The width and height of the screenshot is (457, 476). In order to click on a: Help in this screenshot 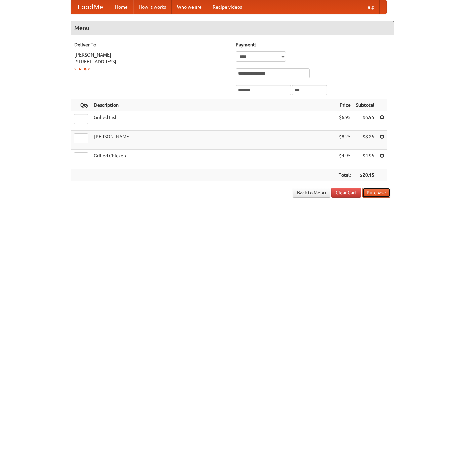, I will do `click(369, 7)`.